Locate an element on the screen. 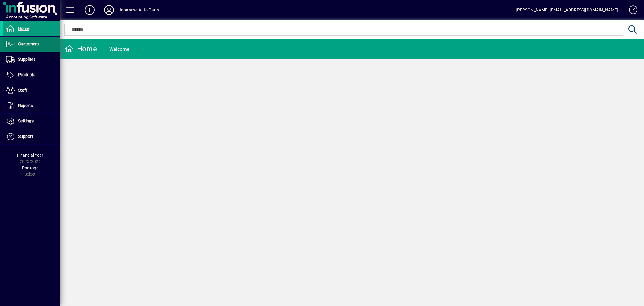  span: Staff is located at coordinates (23, 90).